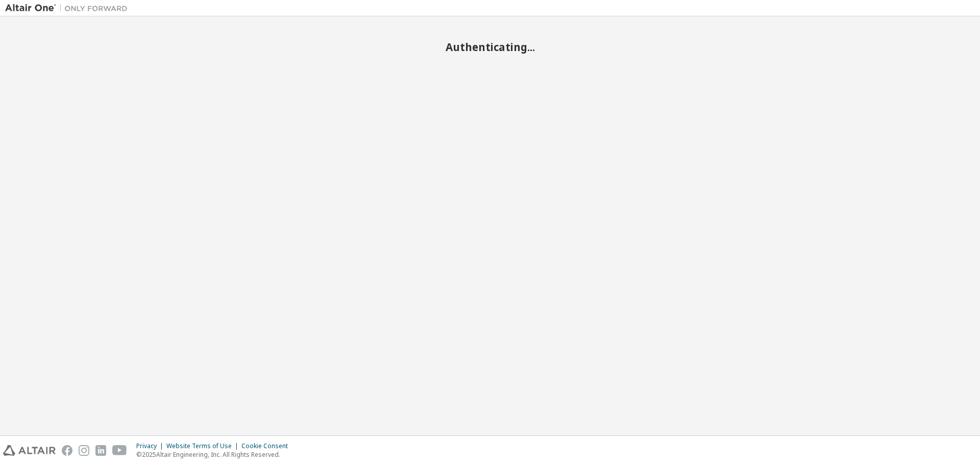 The height and width of the screenshot is (465, 980). What do you see at coordinates (84, 450) in the screenshot?
I see `img: instagram.svg` at bounding box center [84, 450].